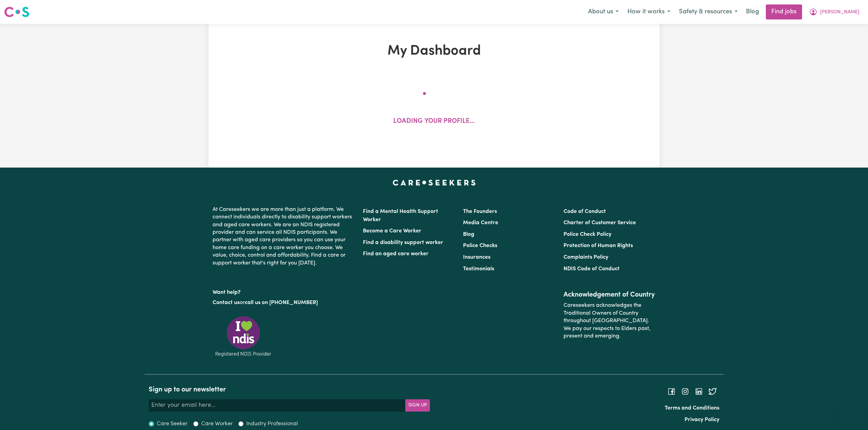 This screenshot has height=430, width=868. What do you see at coordinates (480, 246) in the screenshot?
I see `a: Police Checks` at bounding box center [480, 246].